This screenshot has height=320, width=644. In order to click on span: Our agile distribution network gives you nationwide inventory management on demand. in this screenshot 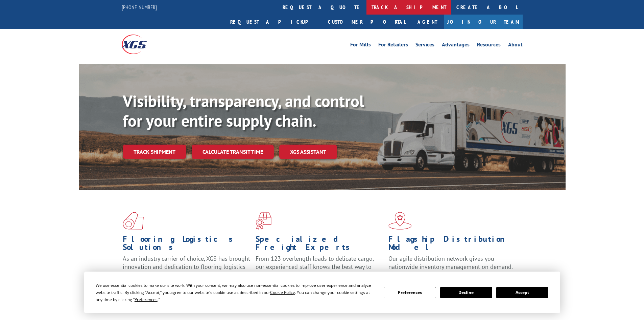, I will do `click(451, 262)`.